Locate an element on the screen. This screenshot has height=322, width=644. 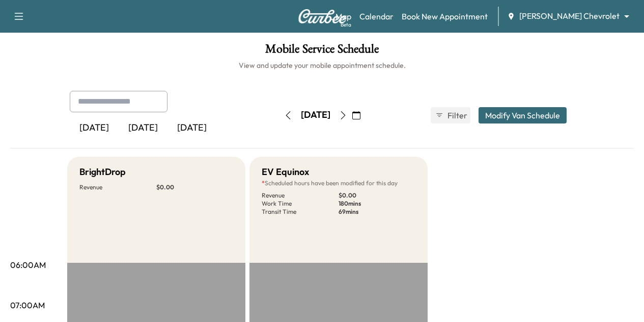
h5: BrightDrop is located at coordinates (102, 172).